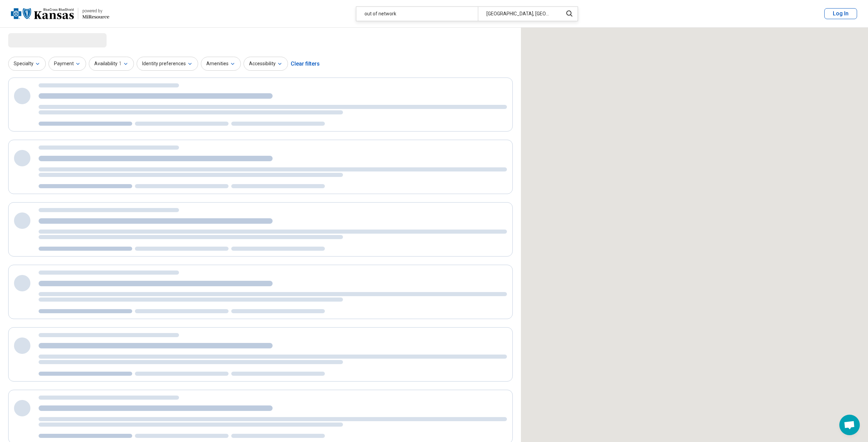  Describe the element at coordinates (265, 64) in the screenshot. I see `button: Accessibility` at that location.